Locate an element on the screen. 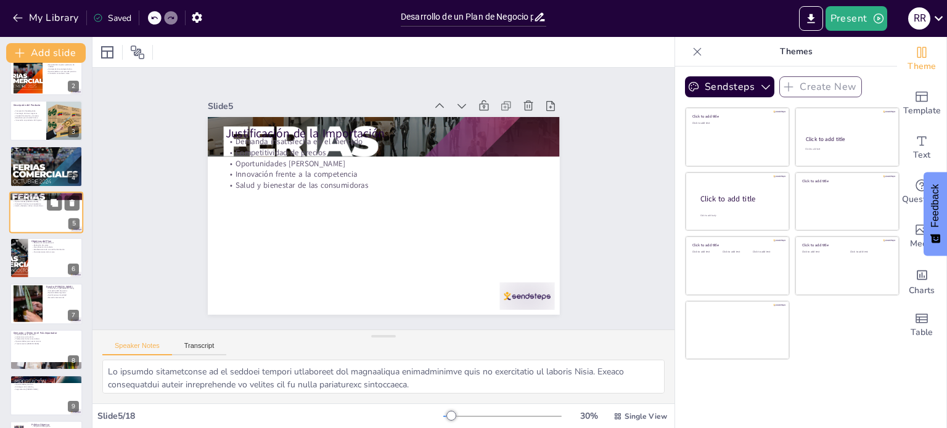 The image size is (947, 428). span: Theme is located at coordinates (921, 67).